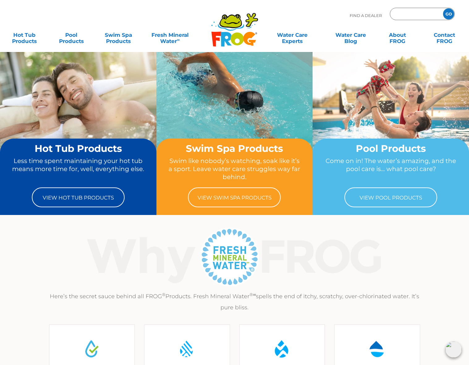  Describe the element at coordinates (71, 35) in the screenshot. I see `a: PoolProducts` at that location.